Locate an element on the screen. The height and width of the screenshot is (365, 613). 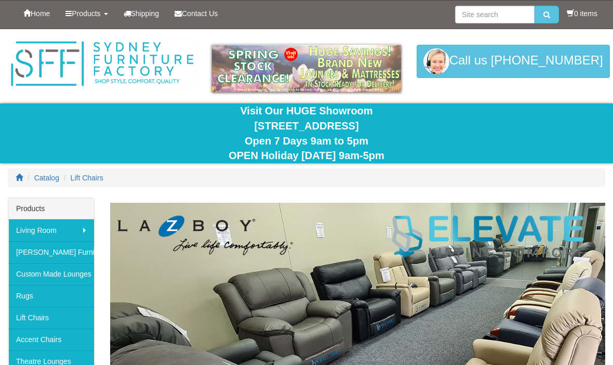
div: Products is located at coordinates (51, 208).